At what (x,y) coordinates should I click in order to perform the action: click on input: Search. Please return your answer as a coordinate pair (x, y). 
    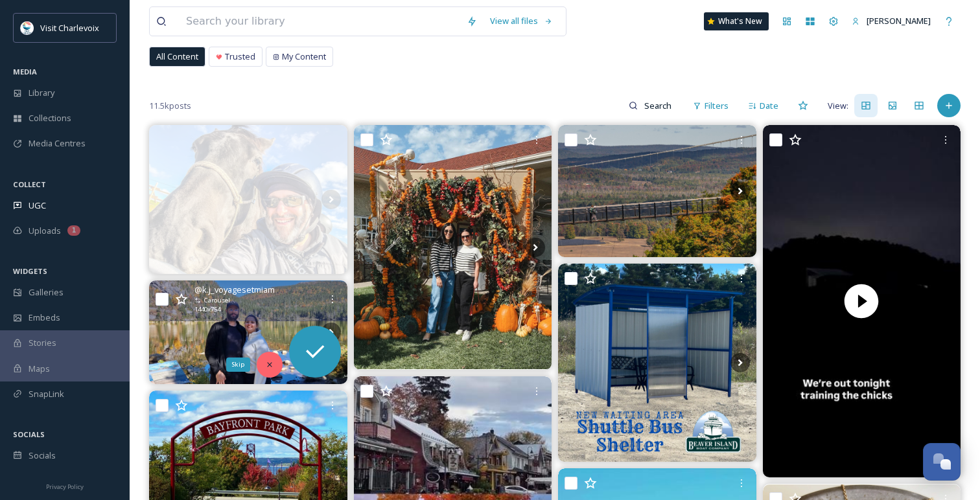
    Looking at the image, I should click on (658, 105).